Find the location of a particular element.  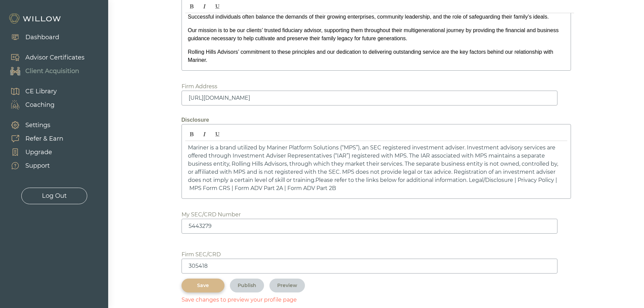

a: Settings is located at coordinates (33, 125).